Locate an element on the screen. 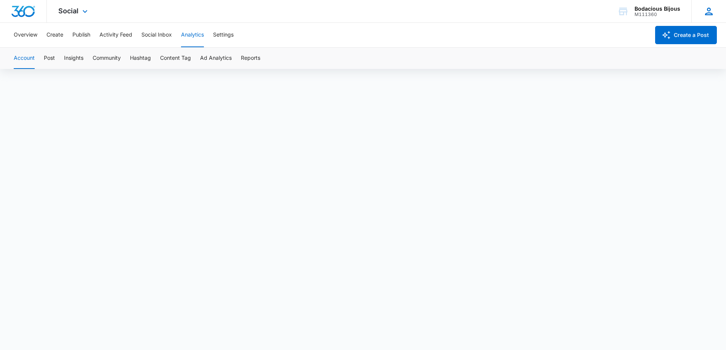  button: Settings is located at coordinates (223, 35).